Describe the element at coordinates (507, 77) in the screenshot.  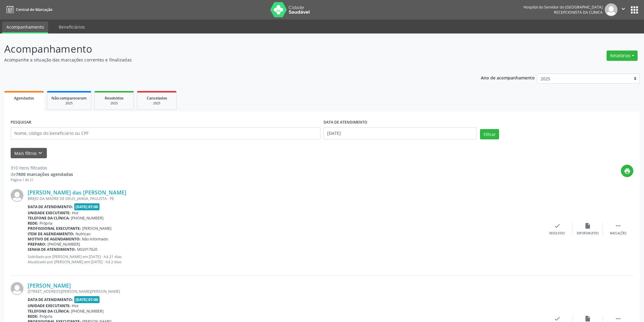
I see `p: Ano de acompanhamento` at that location.